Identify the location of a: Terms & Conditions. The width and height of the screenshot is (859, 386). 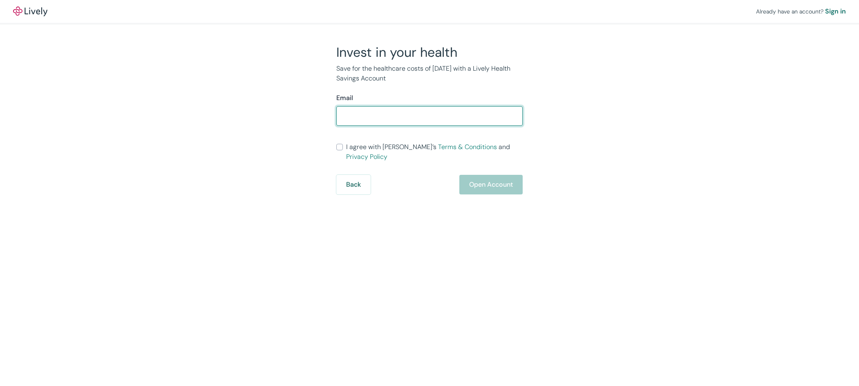
(468, 147).